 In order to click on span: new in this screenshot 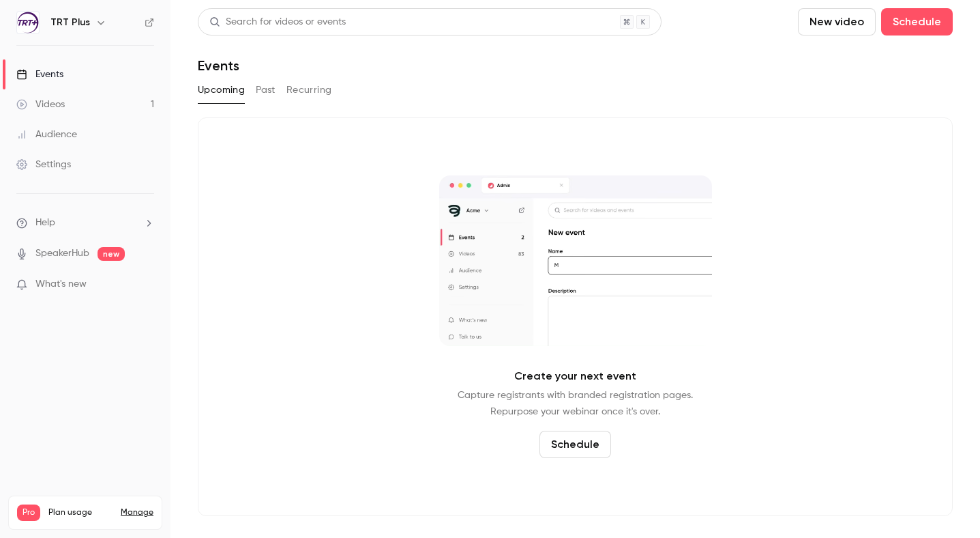, I will do `click(111, 254)`.